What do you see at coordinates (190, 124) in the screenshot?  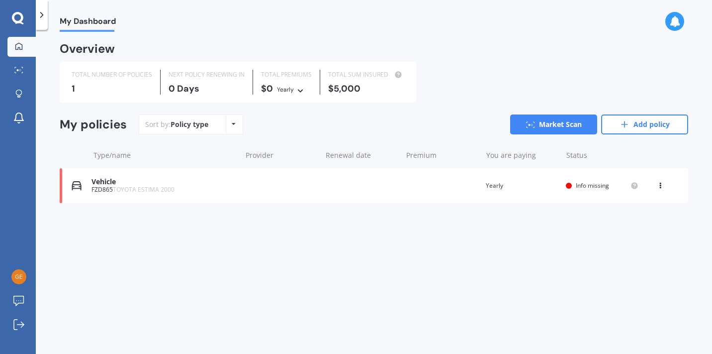 I see `div: Policy type` at bounding box center [190, 124].